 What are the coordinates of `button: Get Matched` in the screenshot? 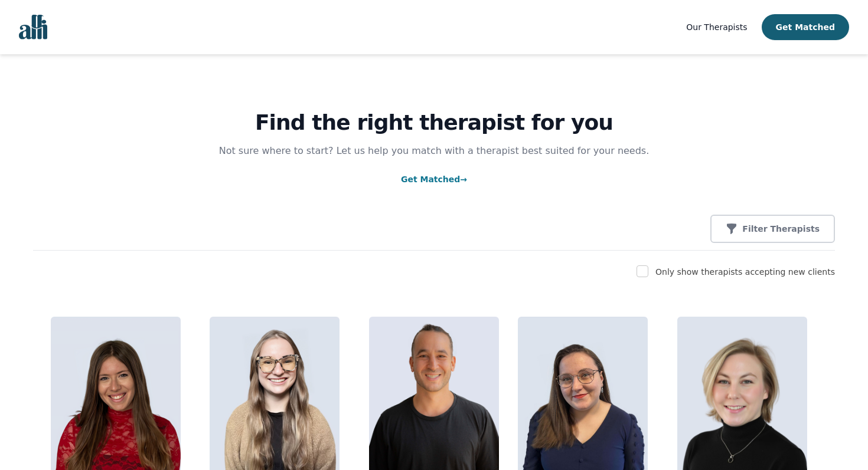 It's located at (806, 27).